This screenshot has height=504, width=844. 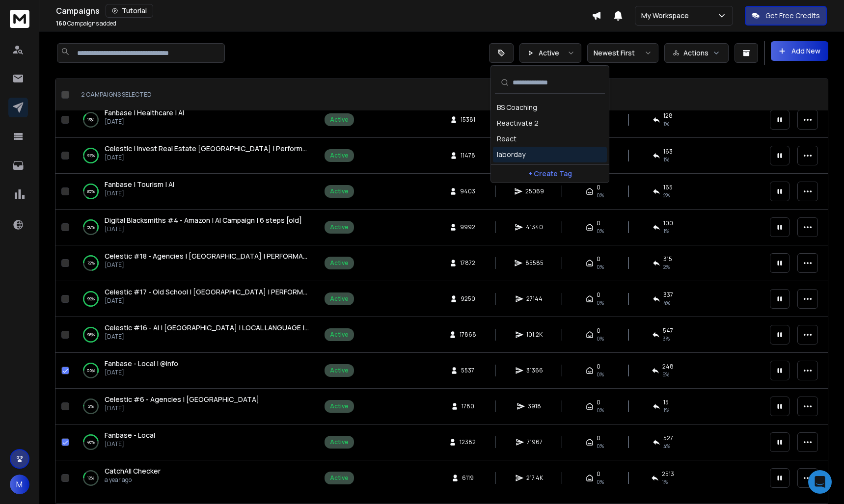 I want to click on p: + Create Tag, so click(x=550, y=174).